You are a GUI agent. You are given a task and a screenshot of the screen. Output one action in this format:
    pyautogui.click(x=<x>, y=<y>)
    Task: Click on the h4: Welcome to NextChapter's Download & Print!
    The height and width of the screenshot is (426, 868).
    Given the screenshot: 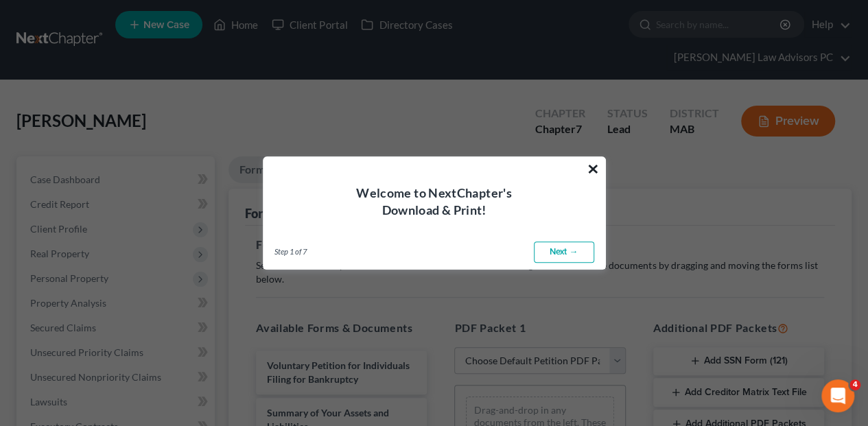 What is the action you would take?
    pyautogui.click(x=434, y=202)
    